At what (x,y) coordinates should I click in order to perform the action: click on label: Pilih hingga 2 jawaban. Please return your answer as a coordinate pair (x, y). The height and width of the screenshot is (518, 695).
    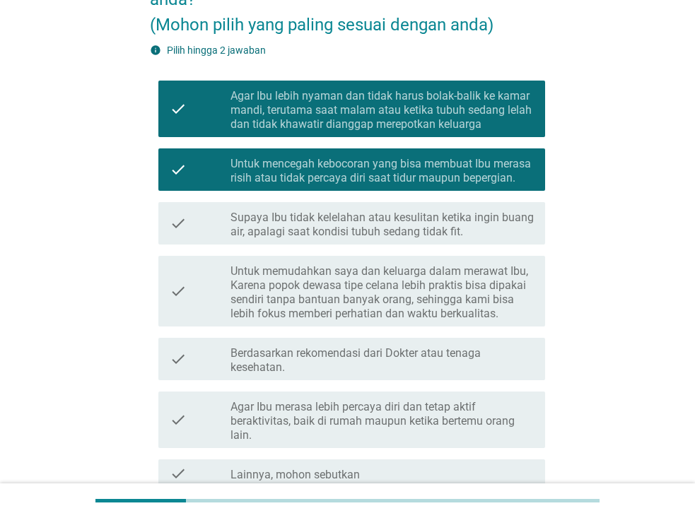
    Looking at the image, I should click on (216, 50).